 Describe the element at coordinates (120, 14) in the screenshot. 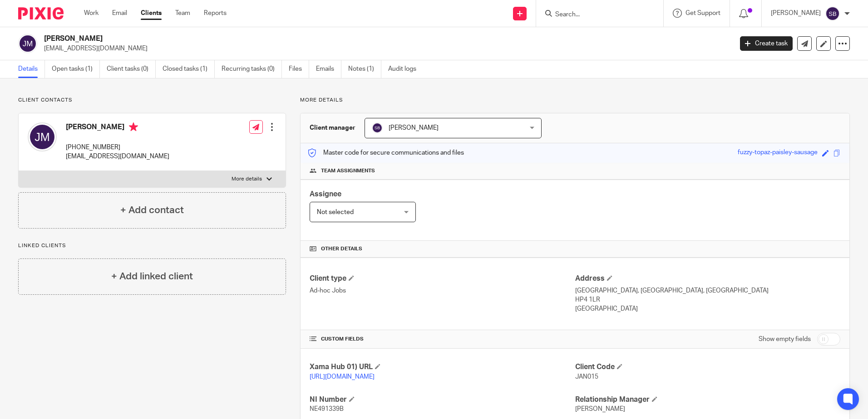

I see `a: Email` at that location.